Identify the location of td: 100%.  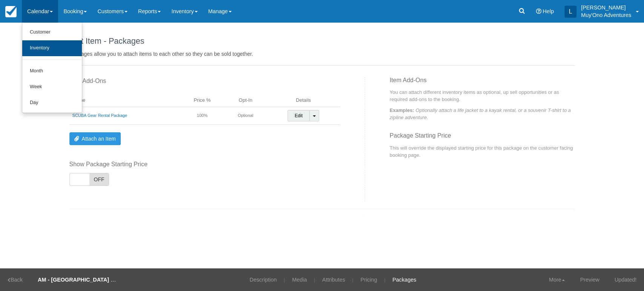
(202, 116).